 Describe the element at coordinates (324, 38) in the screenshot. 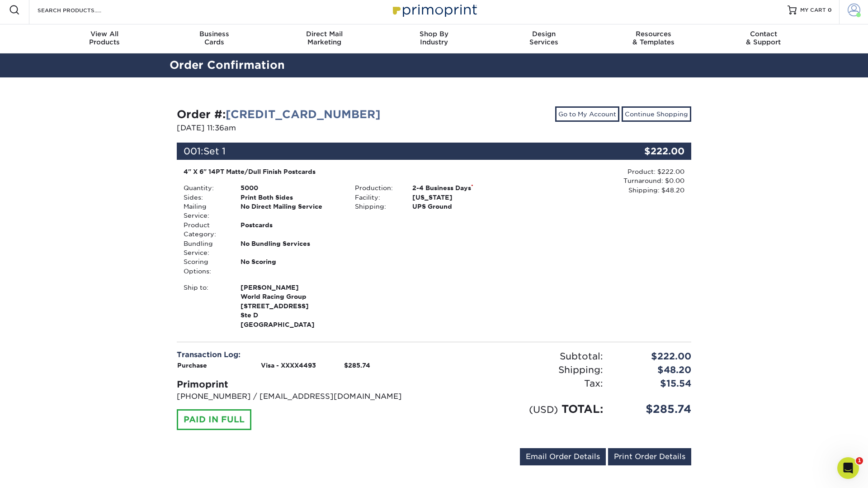

I see `div: Marketing` at that location.